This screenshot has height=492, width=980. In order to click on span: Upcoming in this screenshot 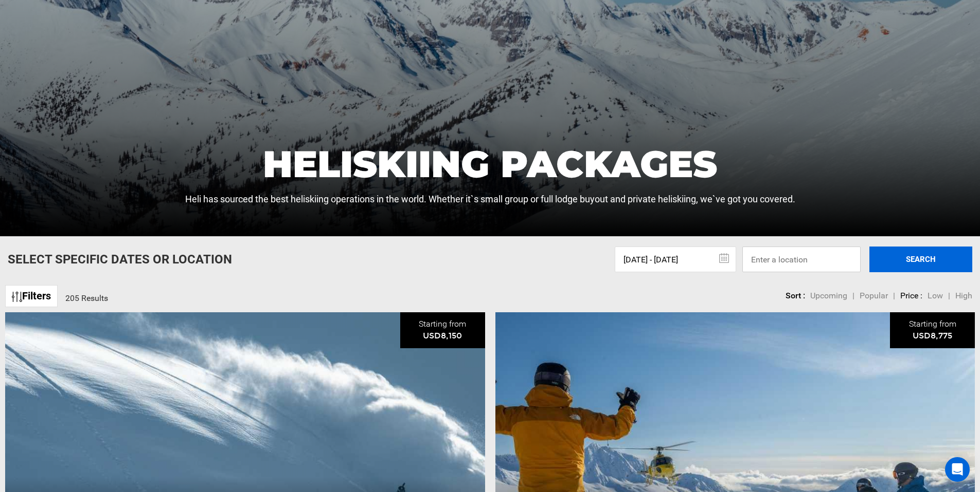, I will do `click(829, 296)`.